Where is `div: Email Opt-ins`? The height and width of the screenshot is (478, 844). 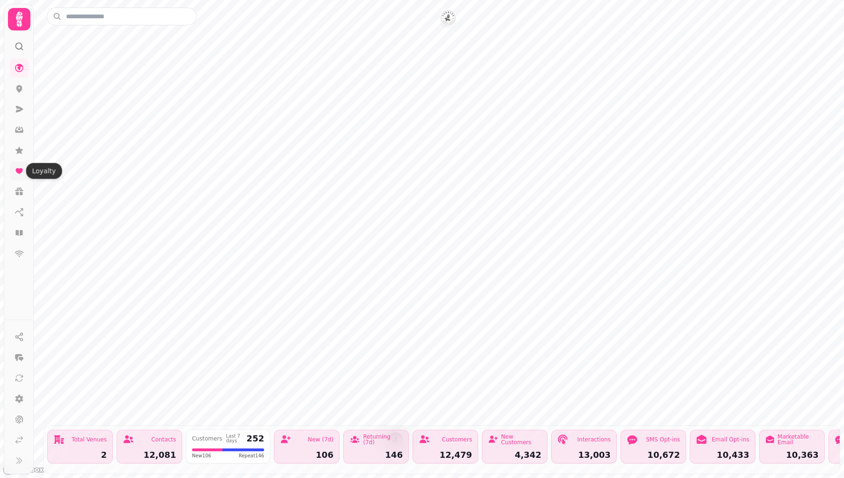
div: Email Opt-ins is located at coordinates (731, 439).